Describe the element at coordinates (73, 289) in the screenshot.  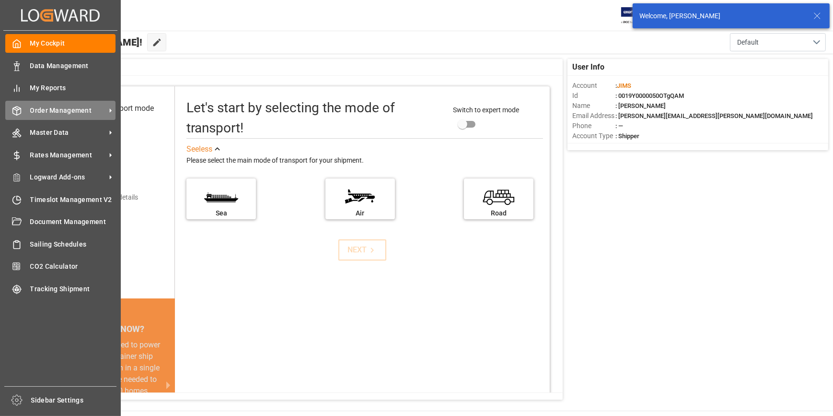
I see `span: Tracking Shipment` at that location.